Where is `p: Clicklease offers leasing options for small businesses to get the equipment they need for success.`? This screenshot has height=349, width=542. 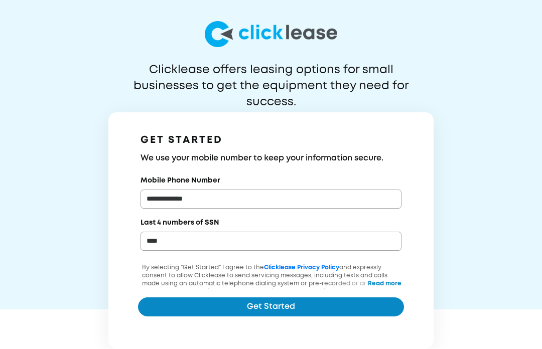 p: Clicklease offers leasing options for small businesses to get the equipment they need for success. is located at coordinates (271, 79).